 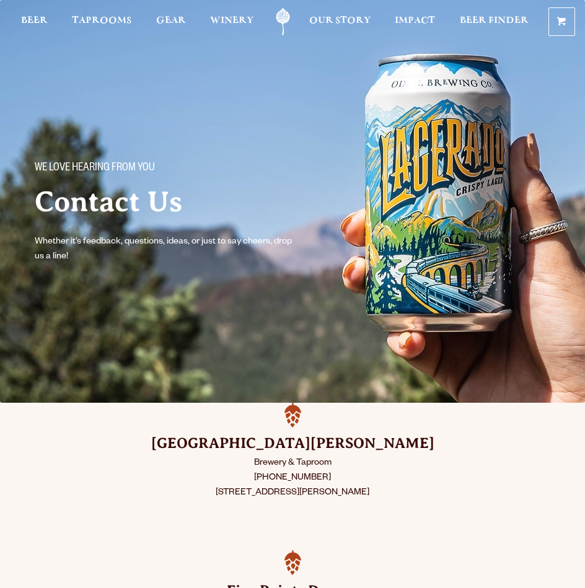 What do you see at coordinates (232, 22) in the screenshot?
I see `a: Winery` at bounding box center [232, 22].